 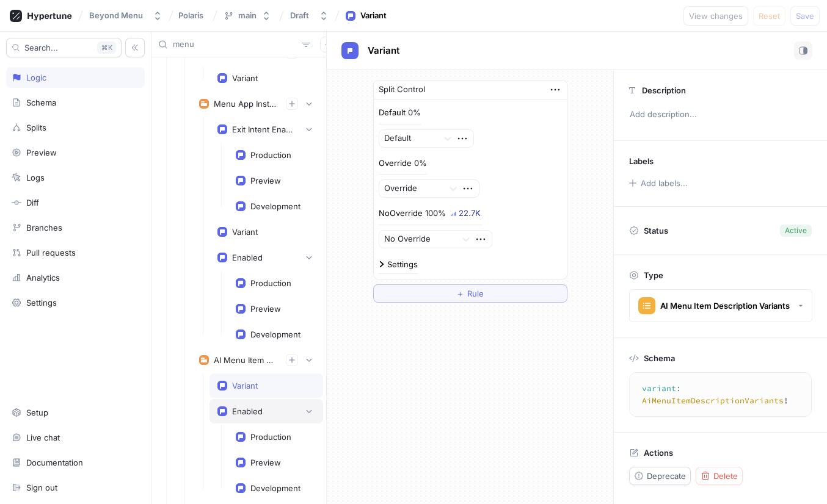 I want to click on div: Setup, so click(x=37, y=413).